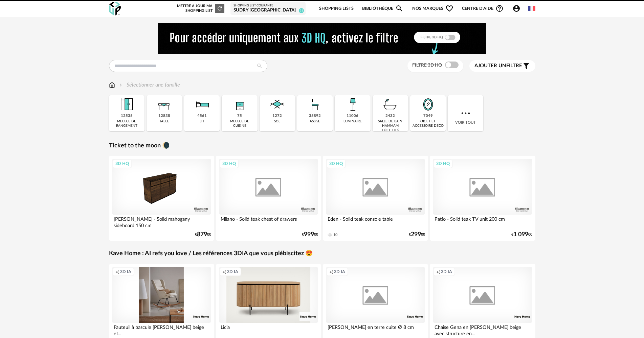 The width and height of the screenshot is (644, 338). Describe the element at coordinates (164, 116) in the screenshot. I see `div: 12838` at that location.